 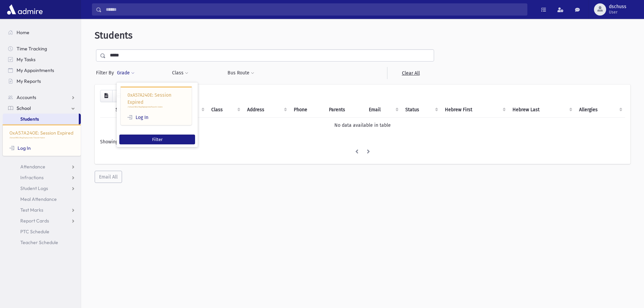 I want to click on span: Student Logs, so click(x=34, y=188).